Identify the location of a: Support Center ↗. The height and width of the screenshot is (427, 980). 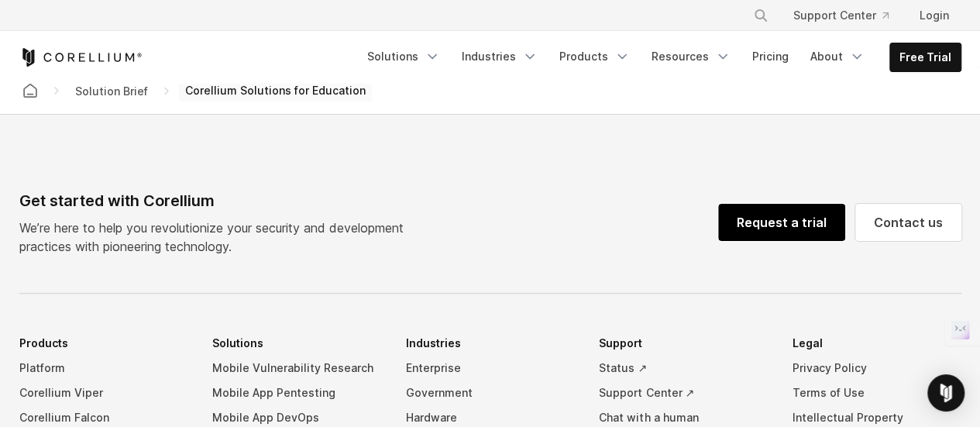
(683, 392).